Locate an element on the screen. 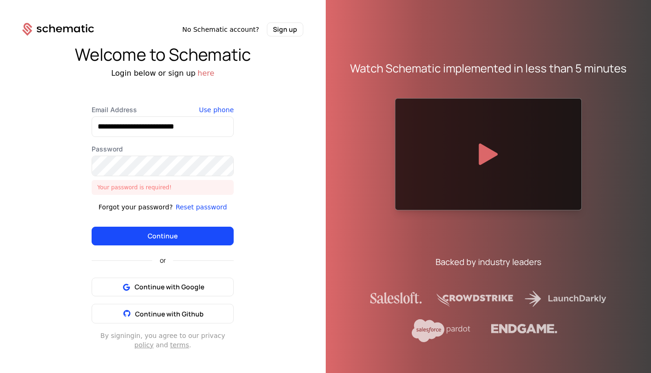  label: Email Address is located at coordinates (163, 110).